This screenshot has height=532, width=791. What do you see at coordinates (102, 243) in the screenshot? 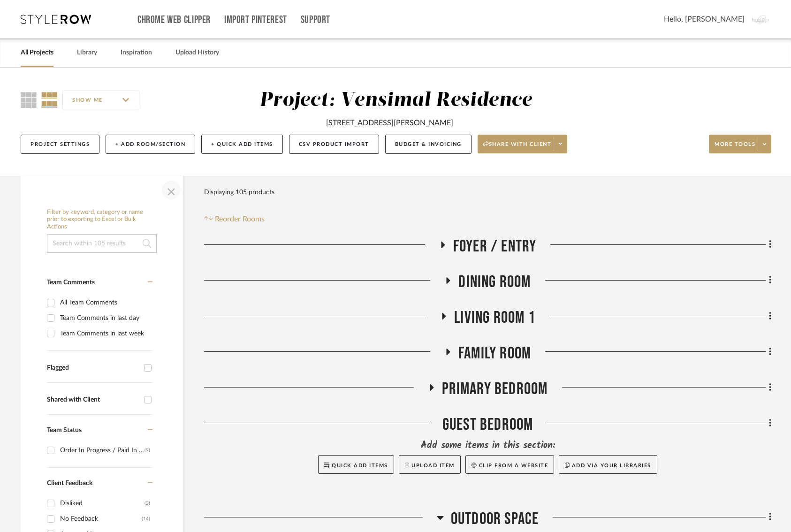
I see `input: Search within 105 results` at bounding box center [102, 243].